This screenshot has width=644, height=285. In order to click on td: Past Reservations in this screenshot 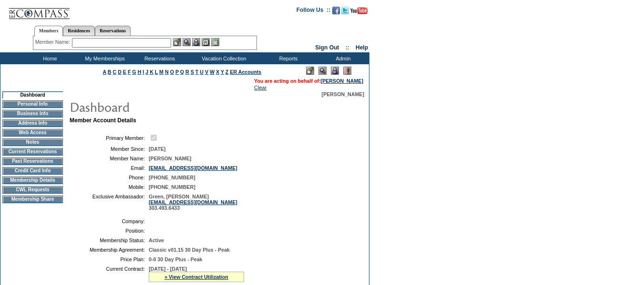, I will do `click(33, 161)`.